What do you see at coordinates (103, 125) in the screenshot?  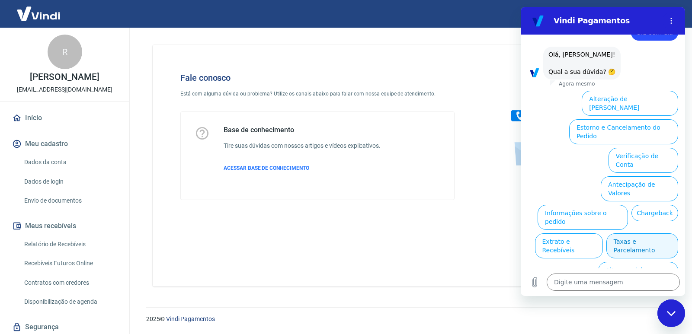 I see `button: Estorno e Cancelamento do Pedido` at bounding box center [103, 125].